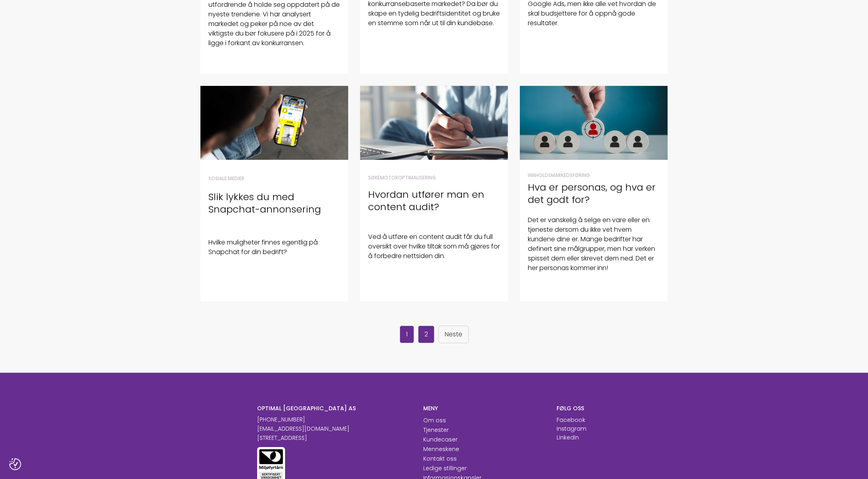 The width and height of the screenshot is (868, 479). Describe the element at coordinates (568, 438) in the screenshot. I see `a: LinkedIn` at that location.